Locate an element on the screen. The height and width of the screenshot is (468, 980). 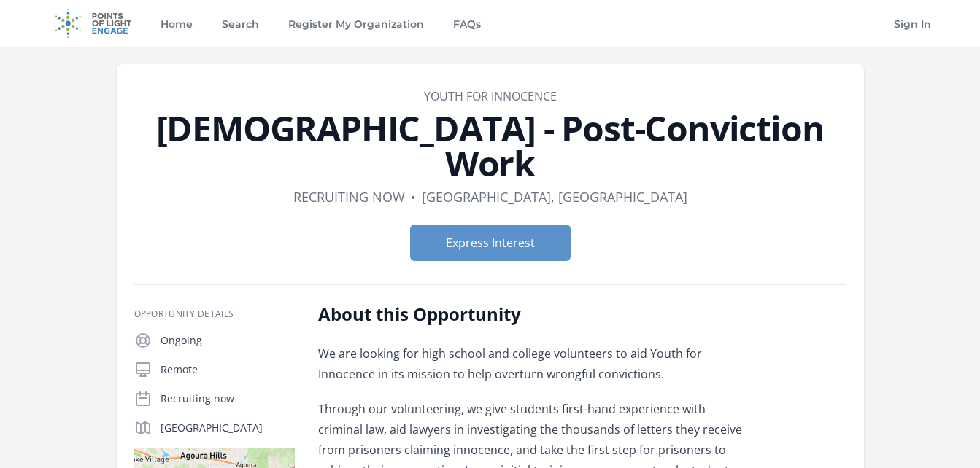
p: Remote is located at coordinates (228, 370).